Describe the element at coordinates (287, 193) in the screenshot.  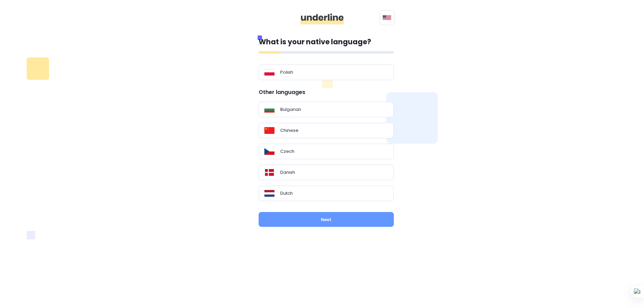
I see `p: Dutch` at that location.